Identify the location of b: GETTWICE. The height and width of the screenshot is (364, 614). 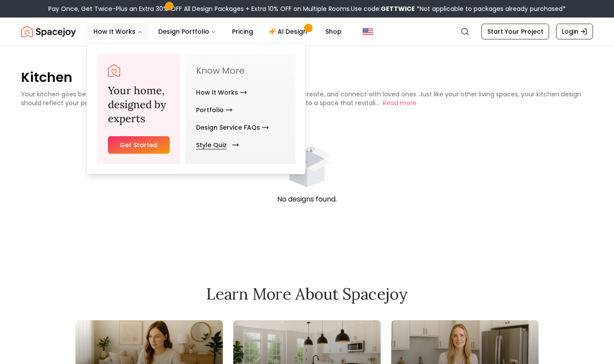
(398, 9).